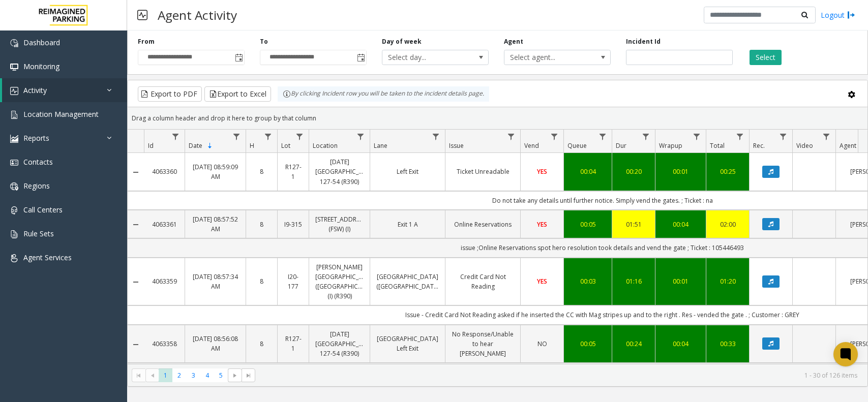 The height and width of the screenshot is (402, 868). What do you see at coordinates (36, 138) in the screenshot?
I see `span: Reports` at bounding box center [36, 138].